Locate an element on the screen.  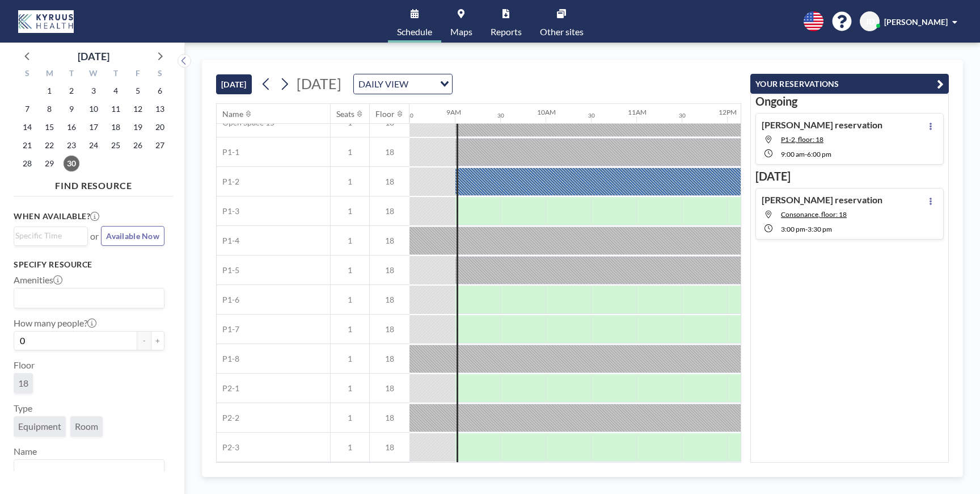
span: Monday, September 22, 2025 is located at coordinates (49, 146).